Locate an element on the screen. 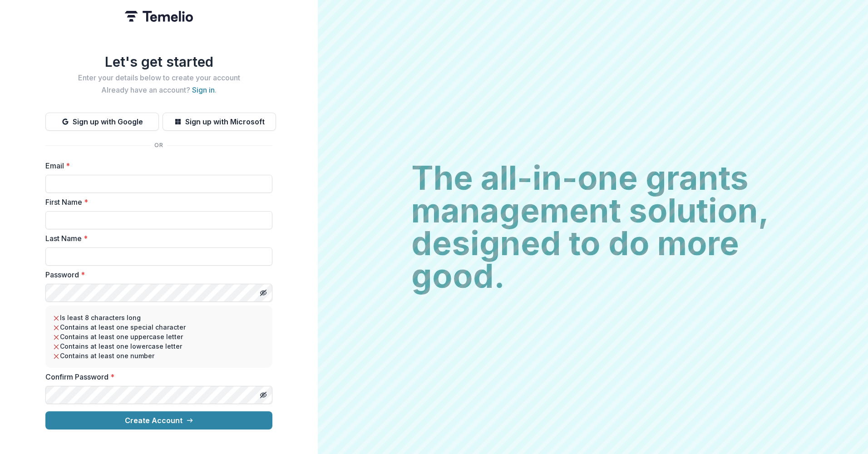 This screenshot has width=868, height=454. label: Password is located at coordinates (156, 274).